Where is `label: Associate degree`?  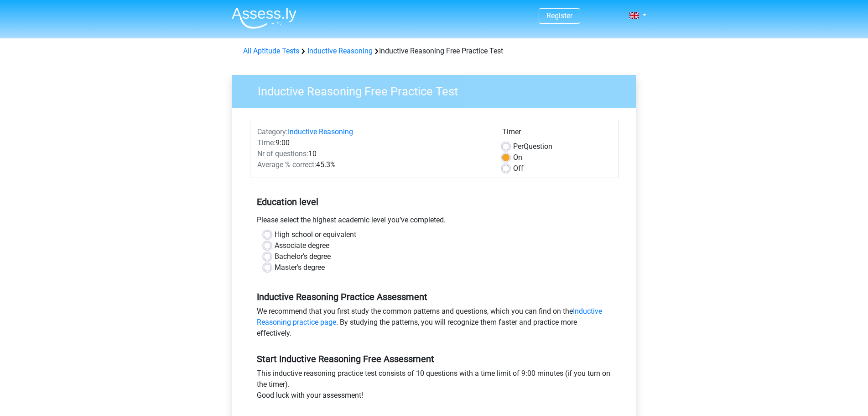
label: Associate degree is located at coordinates (302, 246).